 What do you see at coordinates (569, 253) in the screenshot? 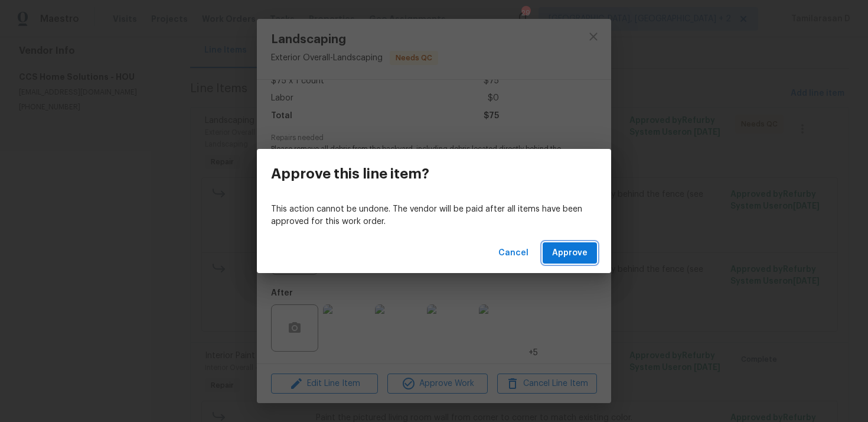
I see `button: Approve` at bounding box center [569, 253].